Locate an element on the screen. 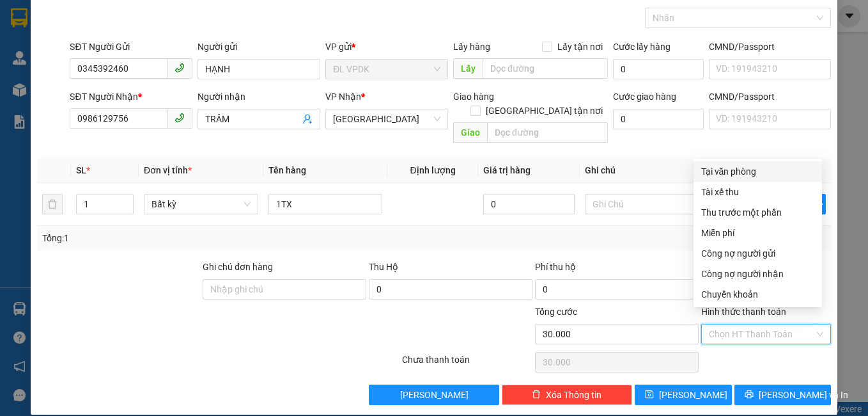 This screenshot has width=868, height=416. div: SĐT Người Nhận is located at coordinates (131, 97).